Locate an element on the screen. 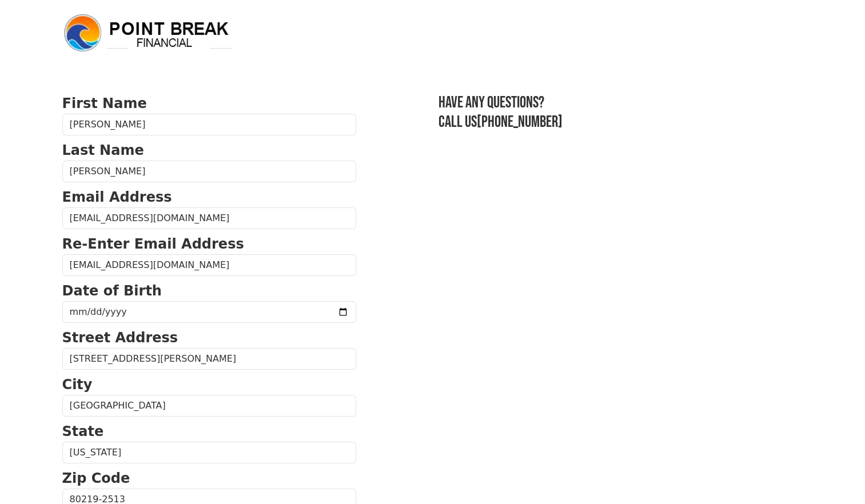  strong: Street Address is located at coordinates (120, 337).